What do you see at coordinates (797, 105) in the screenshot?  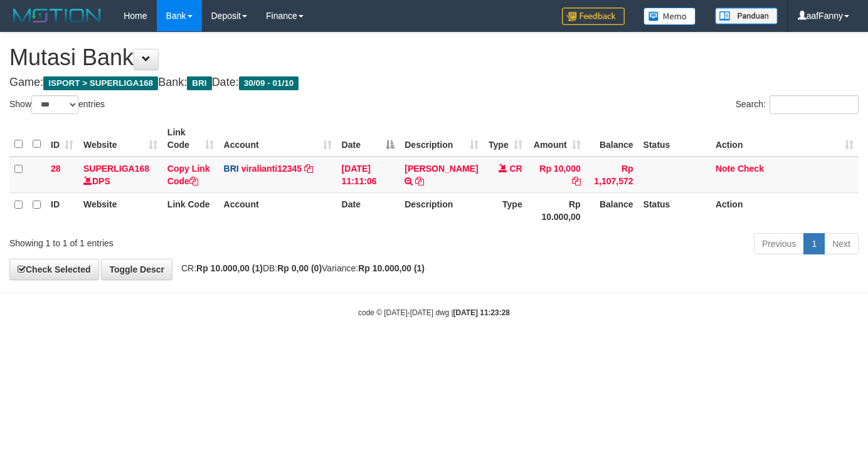 I see `label: Search:` at bounding box center [797, 105].